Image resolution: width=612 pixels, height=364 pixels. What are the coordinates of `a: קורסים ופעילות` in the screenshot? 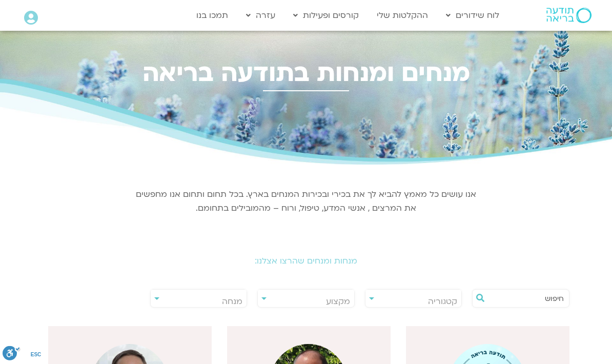 It's located at (326, 15).